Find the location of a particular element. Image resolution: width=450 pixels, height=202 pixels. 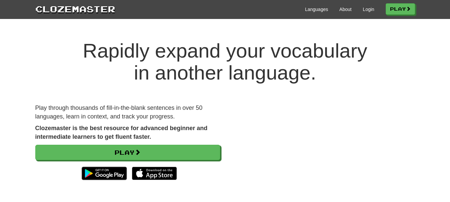

a: Clozemaster is located at coordinates (75, 9).